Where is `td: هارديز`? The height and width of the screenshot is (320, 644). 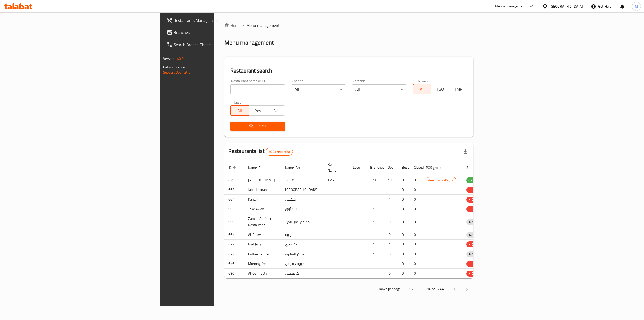
td: هارديز is located at coordinates (302, 180).